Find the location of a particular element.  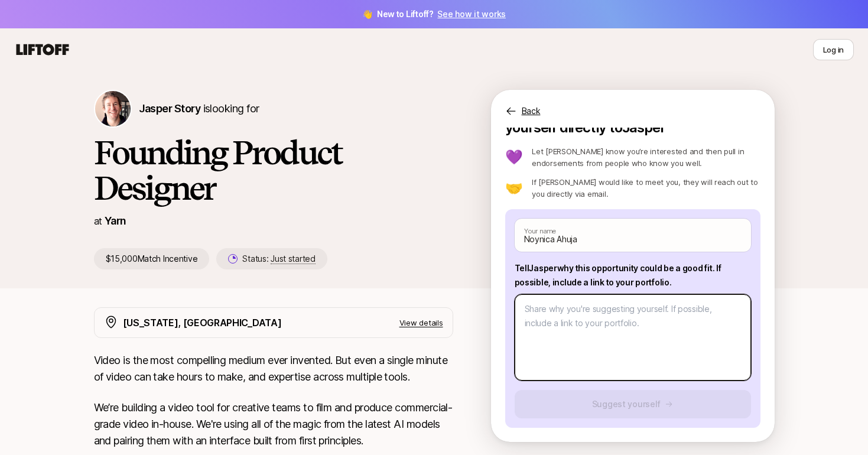

span: Just started is located at coordinates (293, 259).